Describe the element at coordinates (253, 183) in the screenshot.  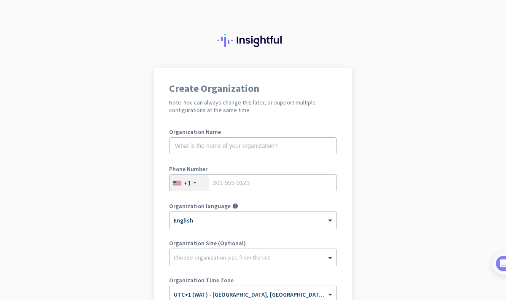
I see `input: 201-555-0123` at that location.